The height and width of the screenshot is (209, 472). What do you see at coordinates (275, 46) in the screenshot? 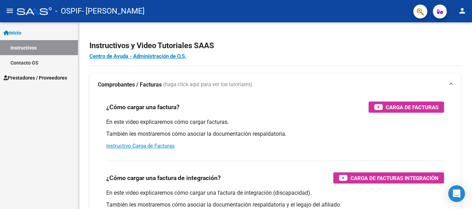
I see `h2: Instructivos y Video Tutoriales SAAS` at bounding box center [275, 46].